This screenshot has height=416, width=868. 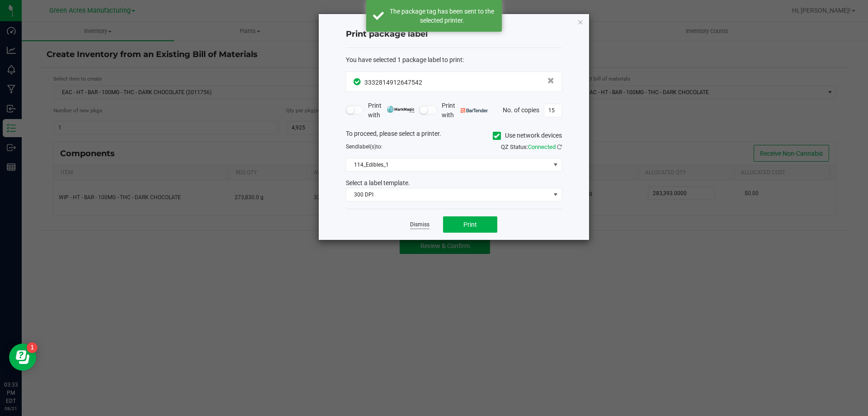 What do you see at coordinates (393, 82) in the screenshot?
I see `span: 3332814912647542` at bounding box center [393, 82].